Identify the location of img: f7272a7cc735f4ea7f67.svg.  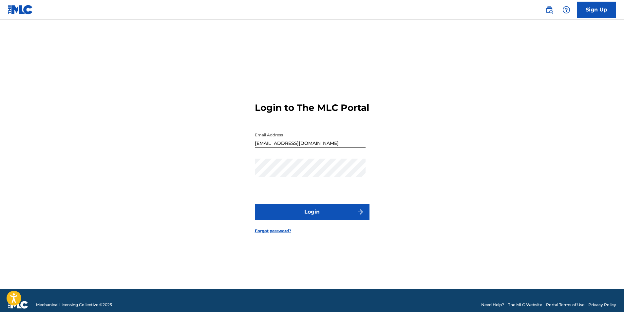
(360, 212).